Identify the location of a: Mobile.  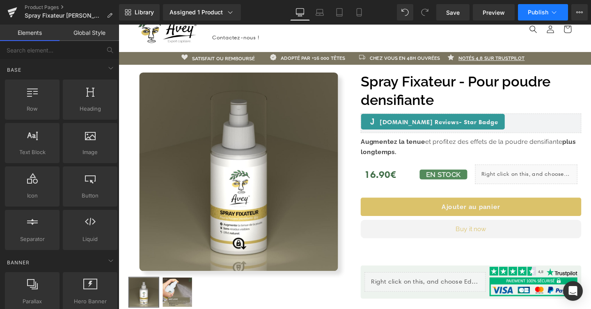
(359, 12).